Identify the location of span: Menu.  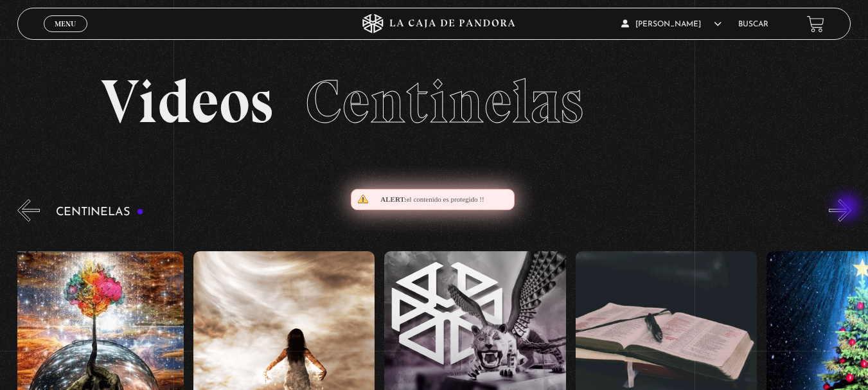
(65, 24).